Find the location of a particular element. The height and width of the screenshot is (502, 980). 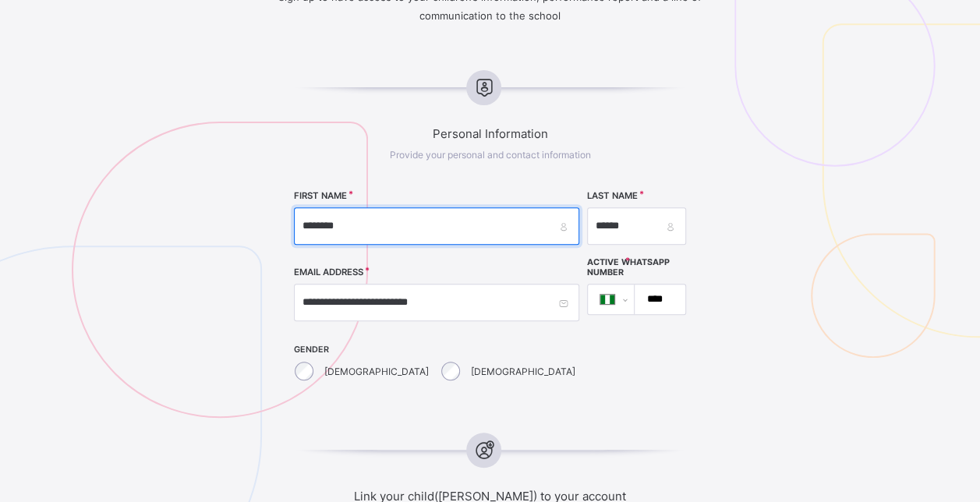

span: Personal Information is located at coordinates (489, 134).